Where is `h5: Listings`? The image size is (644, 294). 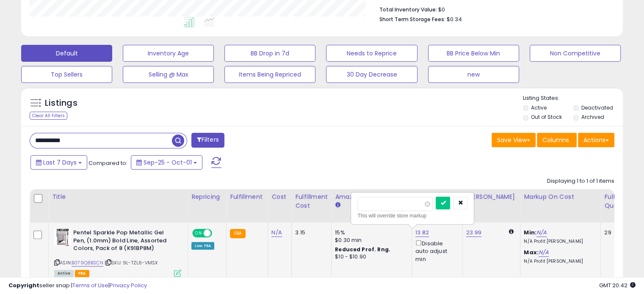
h5: Listings is located at coordinates (61, 103).